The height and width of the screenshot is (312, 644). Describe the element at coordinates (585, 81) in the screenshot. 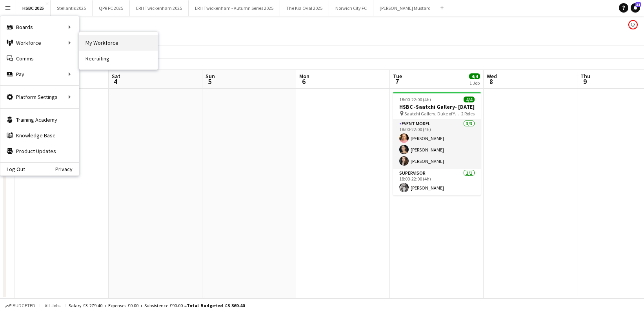

I see `span: 9` at that location.